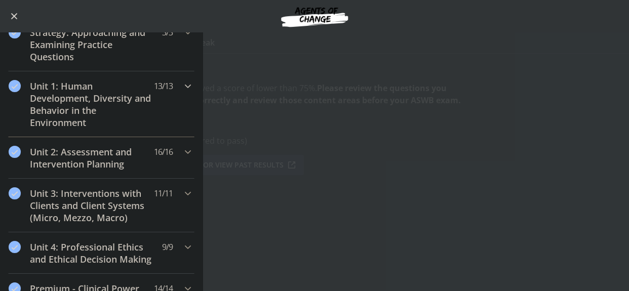 The height and width of the screenshot is (291, 629). I want to click on span: 9 / 9, so click(167, 247).